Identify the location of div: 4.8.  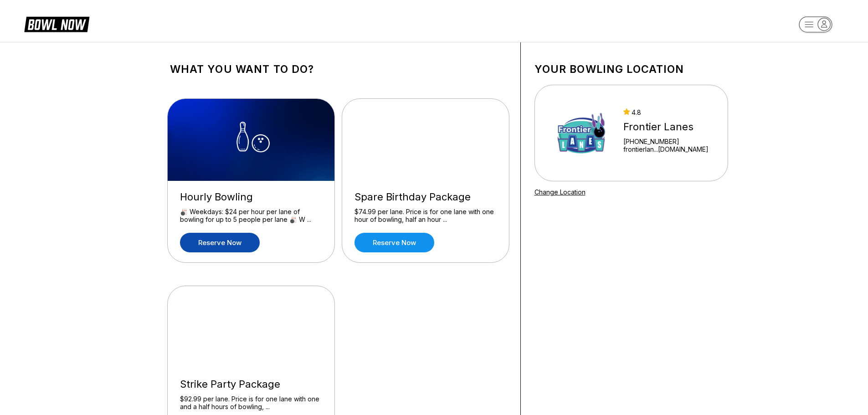
(666, 112).